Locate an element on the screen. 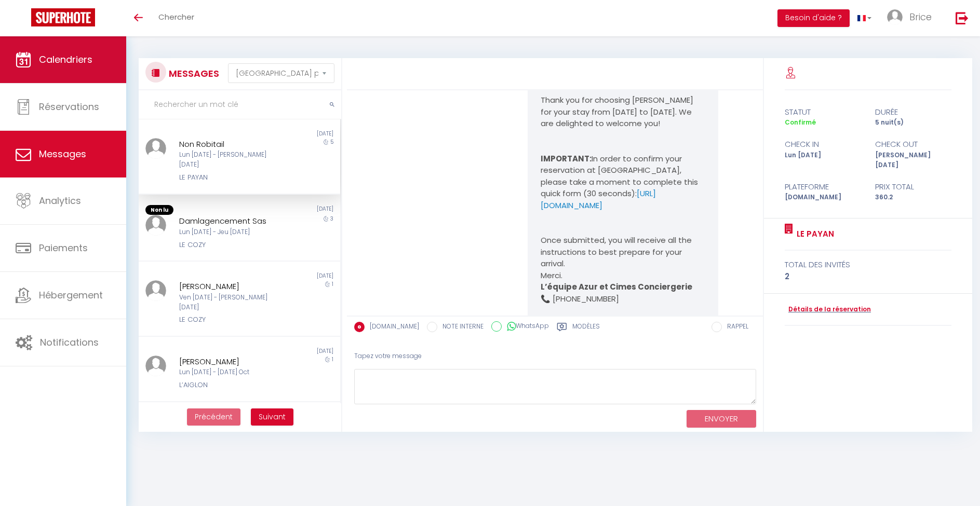  span: Paiements is located at coordinates (64, 248).